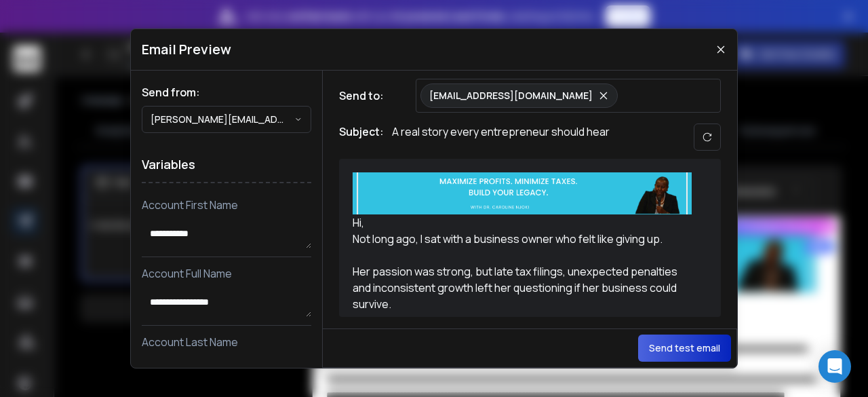 The width and height of the screenshot is (868, 397). Describe the element at coordinates (227, 205) in the screenshot. I see `p: Account First Name` at that location.